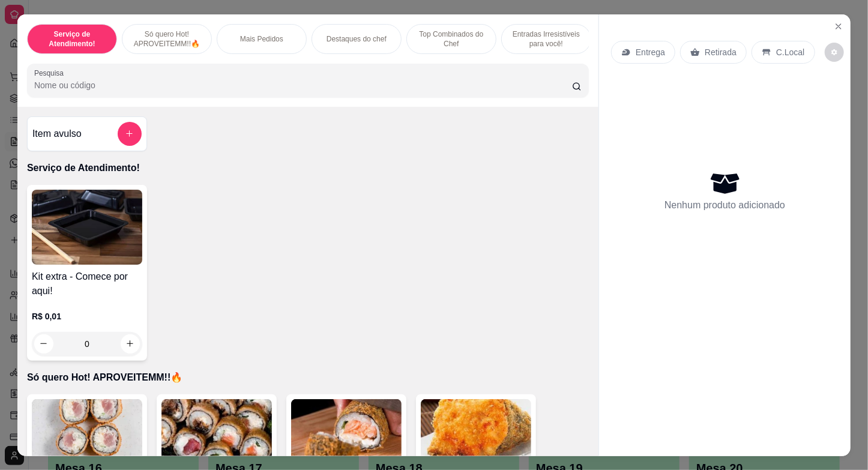  What do you see at coordinates (87, 316) in the screenshot?
I see `p: R$ 0,01` at bounding box center [87, 316].